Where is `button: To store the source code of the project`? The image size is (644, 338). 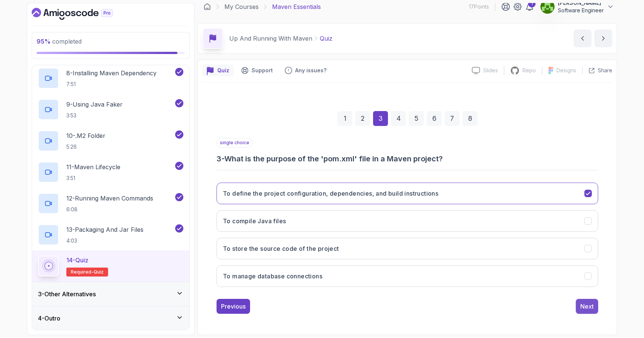
button: To store the source code of the project is located at coordinates (407, 249).